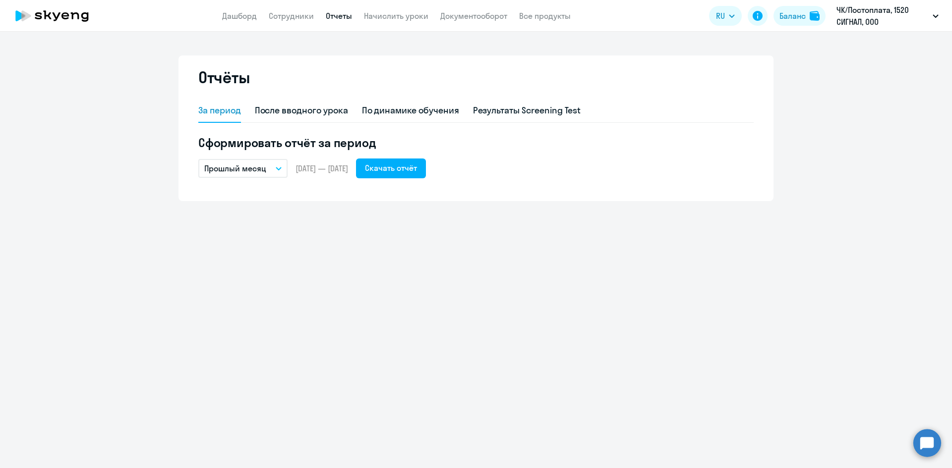 Image resolution: width=952 pixels, height=468 pixels. I want to click on p: Прошлый месяц, so click(235, 169).